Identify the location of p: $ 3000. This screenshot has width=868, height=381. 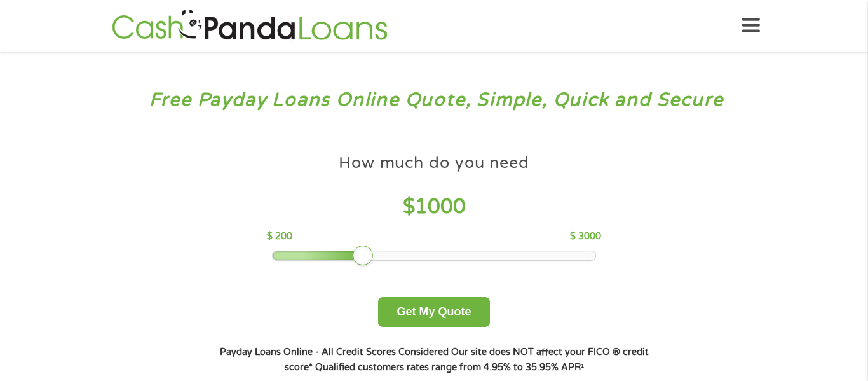
(584, 236).